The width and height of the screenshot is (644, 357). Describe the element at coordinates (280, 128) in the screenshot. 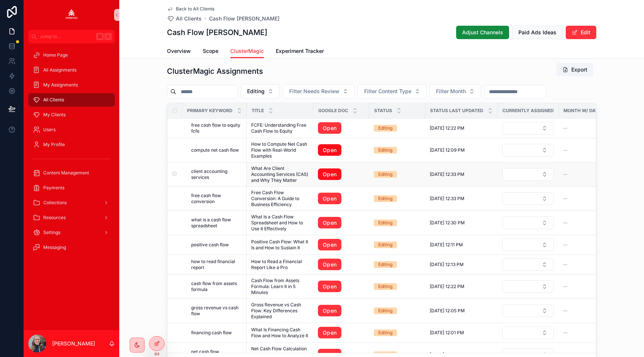

I see `a: FCFE: Understanding Free Cash Flow to Equity` at that location.